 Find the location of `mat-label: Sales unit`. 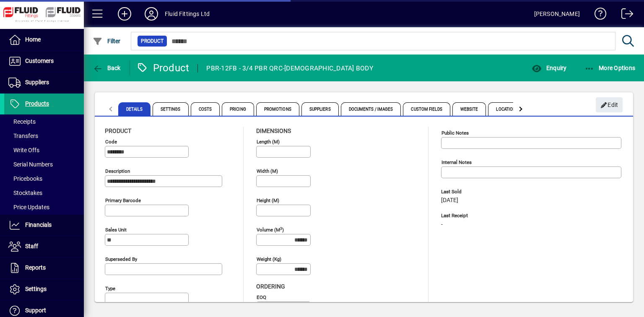

mat-label: Sales unit is located at coordinates (116, 230).